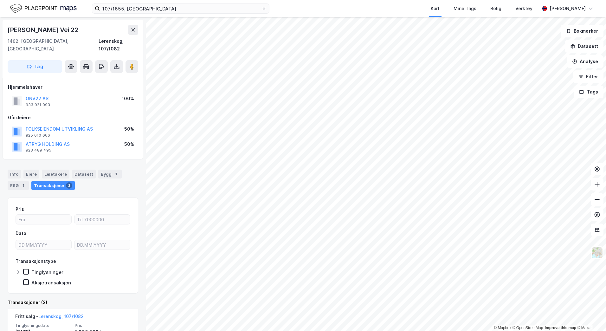 The height and width of the screenshot is (331, 606). What do you see at coordinates (588, 92) in the screenshot?
I see `button: Tags` at bounding box center [588, 92].